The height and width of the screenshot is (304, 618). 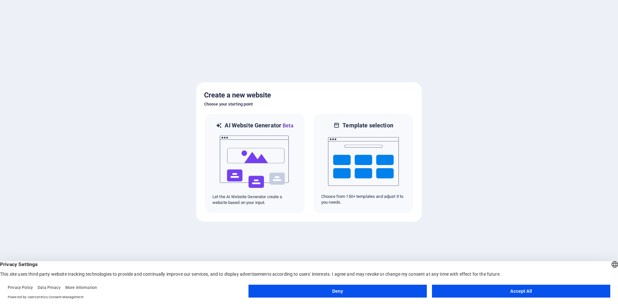 What do you see at coordinates (287, 125) in the screenshot?
I see `span: Beta` at bounding box center [287, 125].